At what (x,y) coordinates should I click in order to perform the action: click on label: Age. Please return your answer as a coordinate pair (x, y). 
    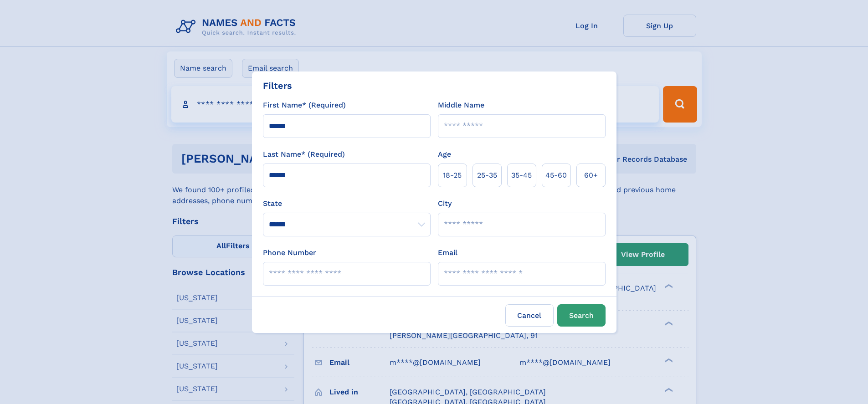
    Looking at the image, I should click on (444, 155).